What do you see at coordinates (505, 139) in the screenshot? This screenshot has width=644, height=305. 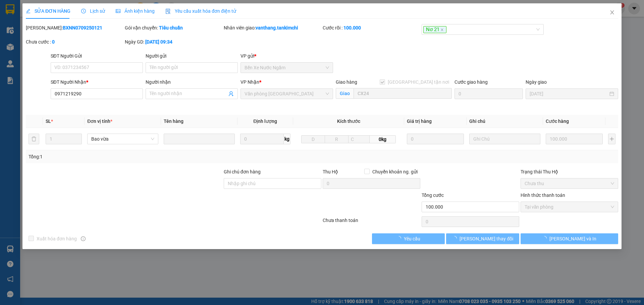 I see `input: Ghi Chú` at bounding box center [505, 139].